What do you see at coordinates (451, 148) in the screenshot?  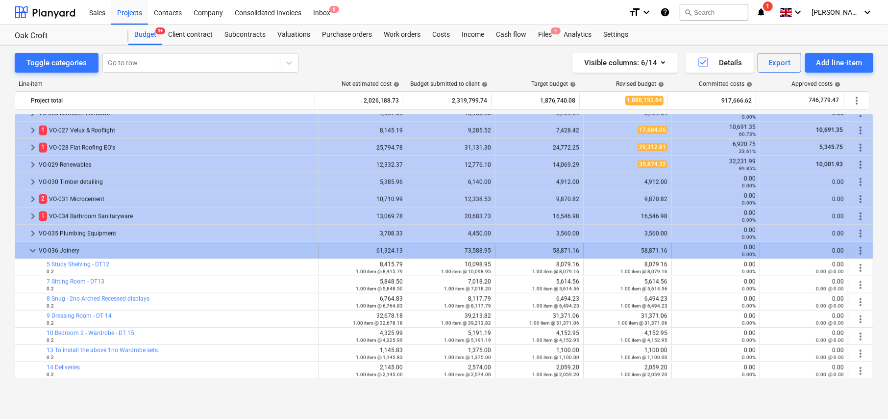 I see `div: 31,131.30` at bounding box center [451, 148].